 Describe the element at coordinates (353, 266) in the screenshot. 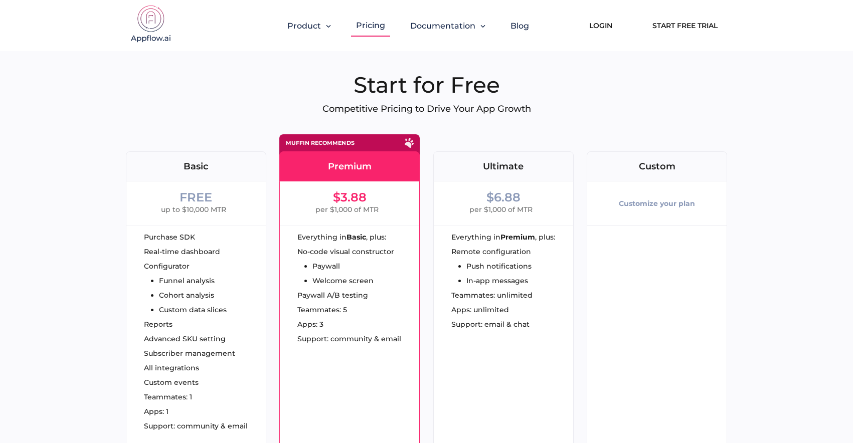

I see `li: Paywall` at that location.